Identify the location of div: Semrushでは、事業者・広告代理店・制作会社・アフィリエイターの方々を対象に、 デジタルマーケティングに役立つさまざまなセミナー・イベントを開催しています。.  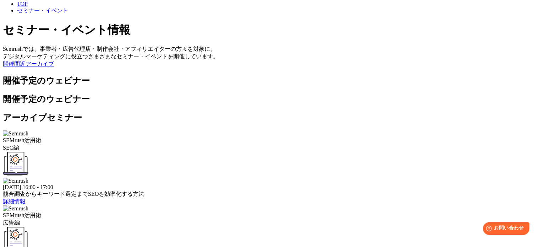
(270, 53).